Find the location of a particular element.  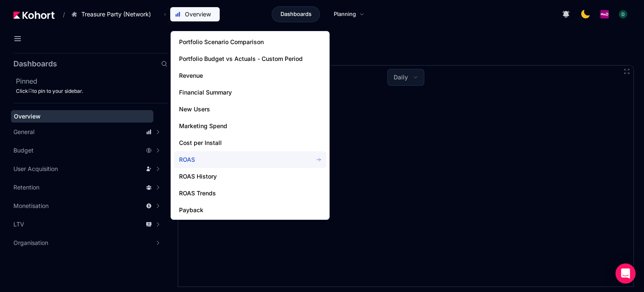

span: Payback is located at coordinates (241, 210).